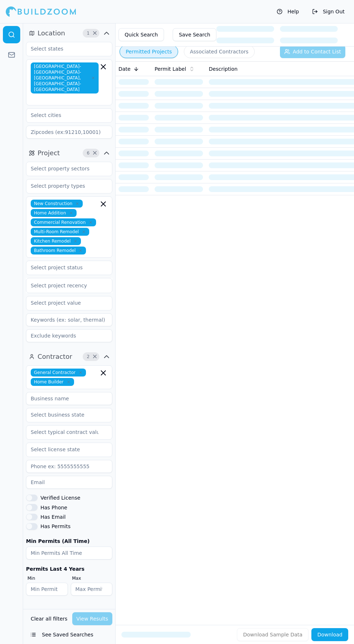 The height and width of the screenshot is (644, 354). What do you see at coordinates (55, 241) in the screenshot?
I see `span: Kitchen Remodel` at bounding box center [55, 241].